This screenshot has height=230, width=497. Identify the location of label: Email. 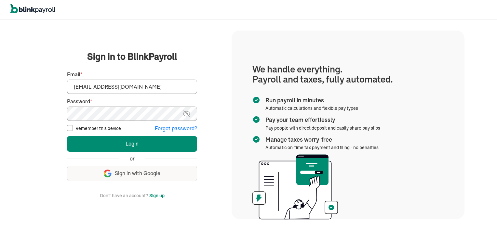
(132, 75).